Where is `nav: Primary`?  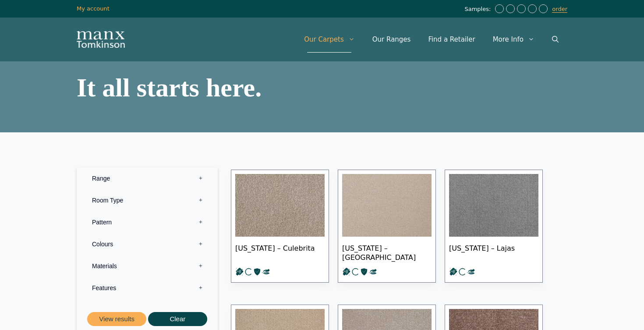
nav: Primary is located at coordinates (431, 39).